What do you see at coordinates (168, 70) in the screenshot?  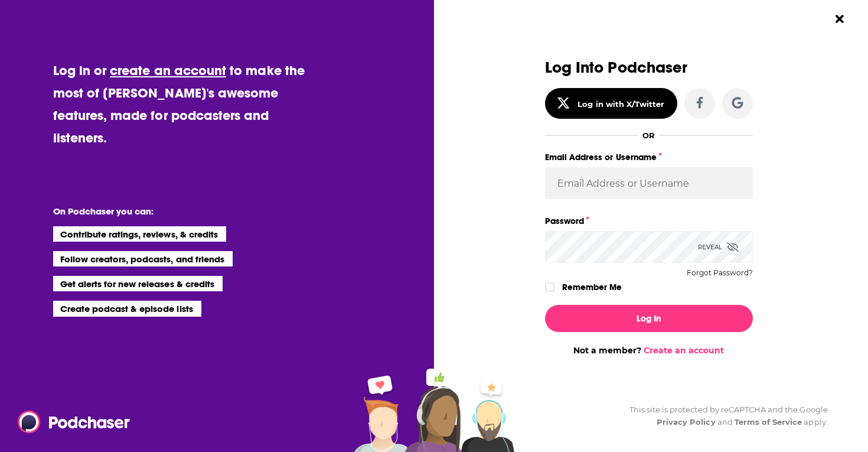 I see `a: create an account` at bounding box center [168, 70].